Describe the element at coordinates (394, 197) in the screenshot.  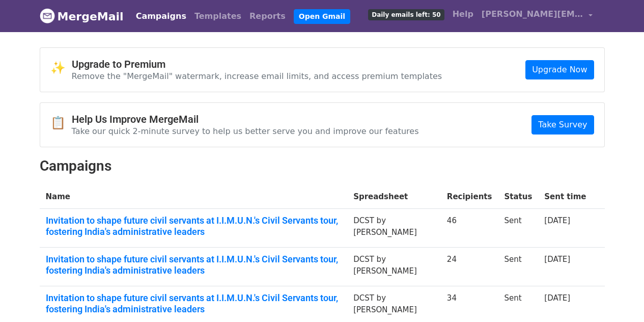
I see `th: Spreadsheet` at that location.